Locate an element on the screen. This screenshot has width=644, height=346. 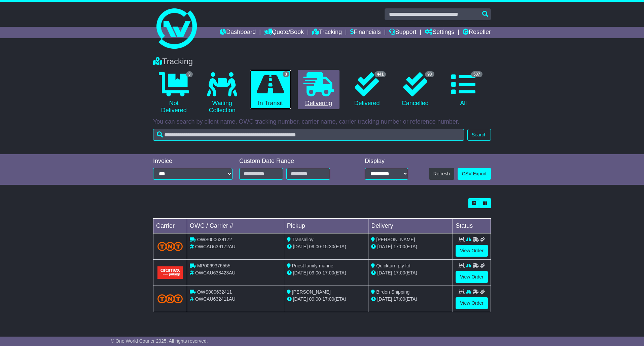
div: Tracking is located at coordinates (322, 61).